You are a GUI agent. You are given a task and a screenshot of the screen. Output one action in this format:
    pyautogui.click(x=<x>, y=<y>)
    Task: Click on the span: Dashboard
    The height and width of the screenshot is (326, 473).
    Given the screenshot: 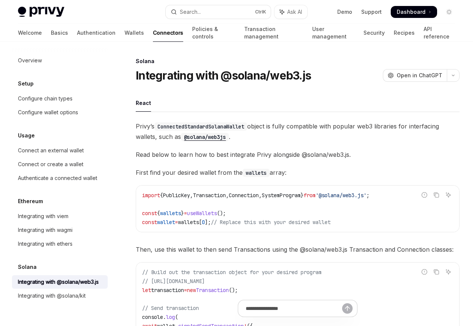 What is the action you would take?
    pyautogui.click(x=411, y=12)
    